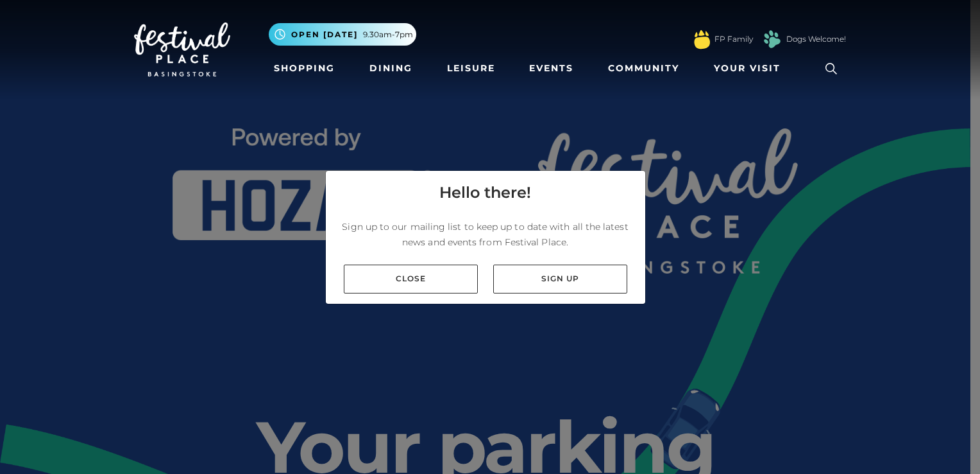 The height and width of the screenshot is (474, 980). What do you see at coordinates (304, 68) in the screenshot?
I see `a: Shopping` at bounding box center [304, 68].